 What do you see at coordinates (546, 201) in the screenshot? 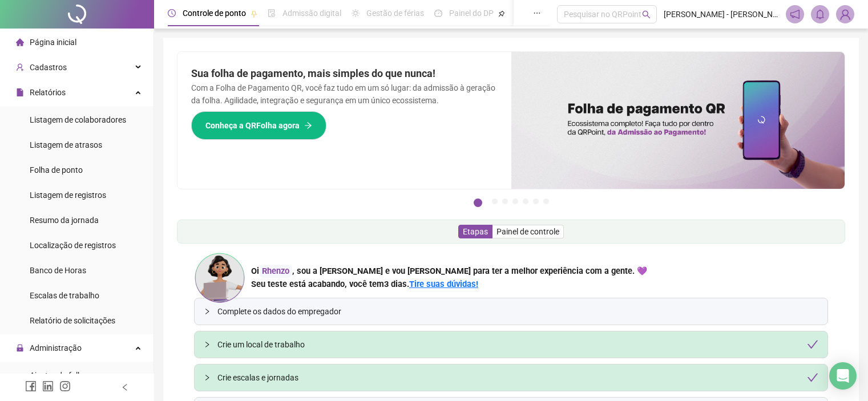
I see `button: 7` at bounding box center [546, 201].